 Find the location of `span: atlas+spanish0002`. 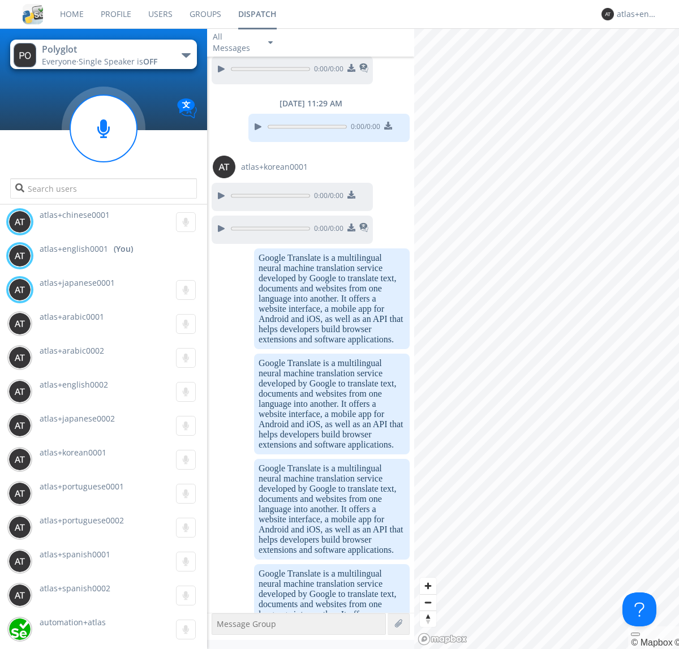

span: atlas+spanish0002 is located at coordinates (75, 588).